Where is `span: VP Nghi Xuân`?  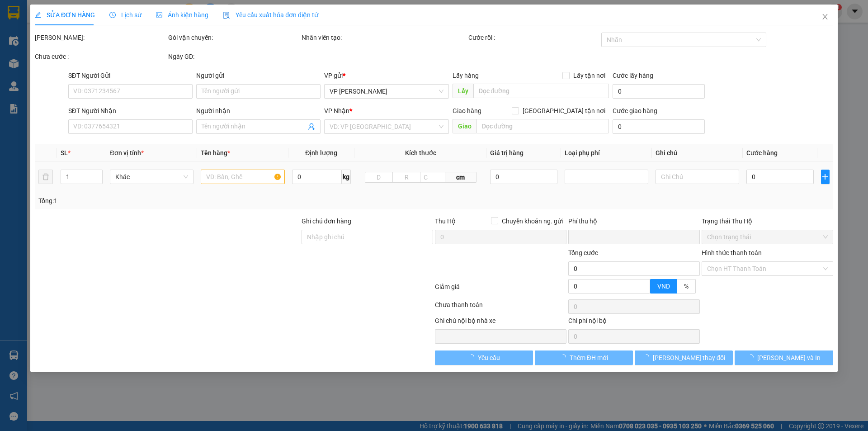
span: VP Nghi Xuân is located at coordinates (387, 91).